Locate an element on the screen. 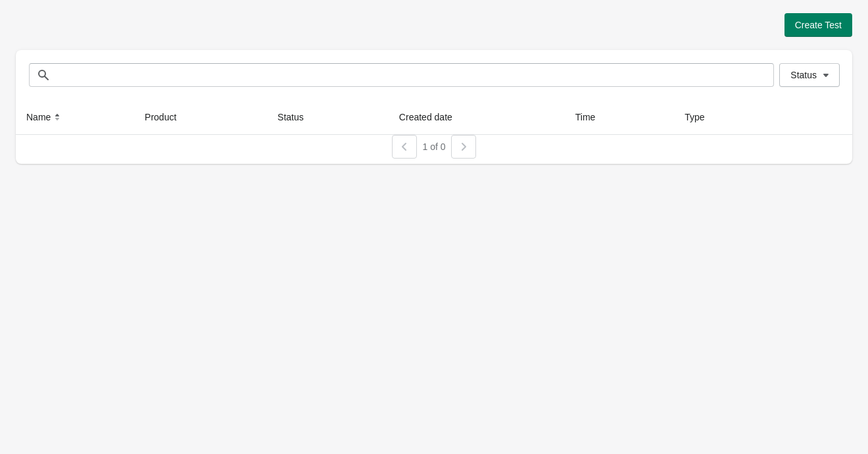  span: 1 of 0 is located at coordinates (434, 147).